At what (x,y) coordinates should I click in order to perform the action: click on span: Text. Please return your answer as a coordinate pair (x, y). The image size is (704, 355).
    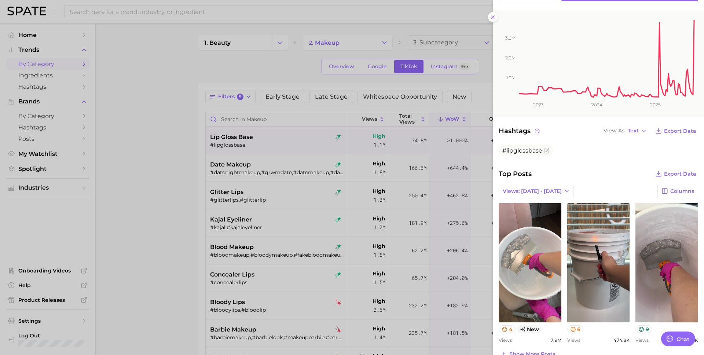
    Looking at the image, I should click on (633, 131).